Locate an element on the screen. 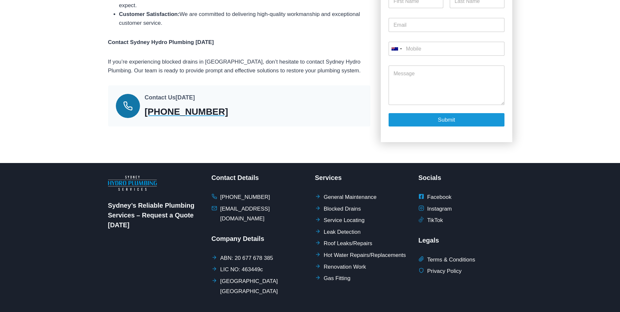 The image size is (620, 312). button: Selected country is located at coordinates (397, 49).